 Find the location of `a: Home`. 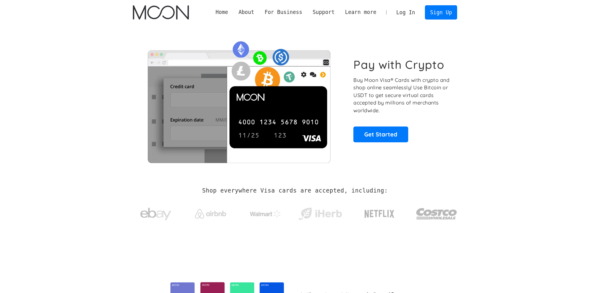

a: Home is located at coordinates (222, 12).